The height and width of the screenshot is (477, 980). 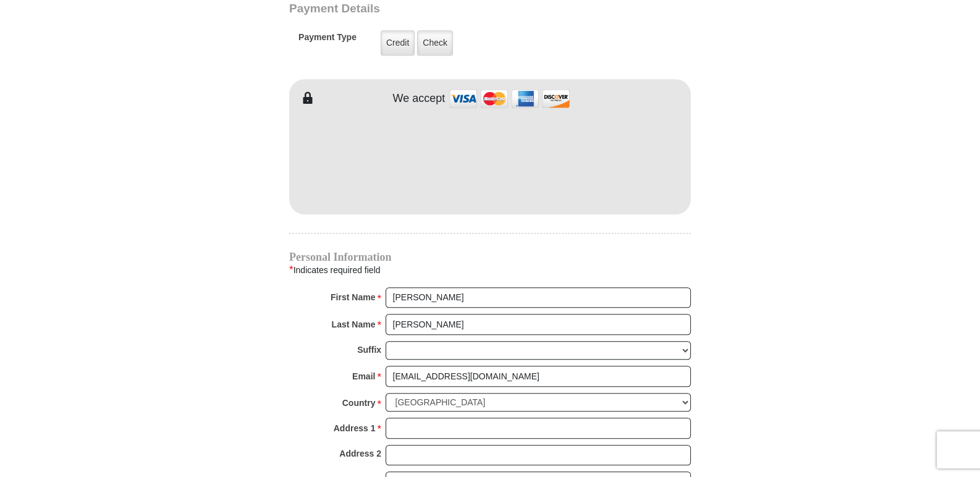 What do you see at coordinates (435, 42) in the screenshot?
I see `label: Check` at bounding box center [435, 42].